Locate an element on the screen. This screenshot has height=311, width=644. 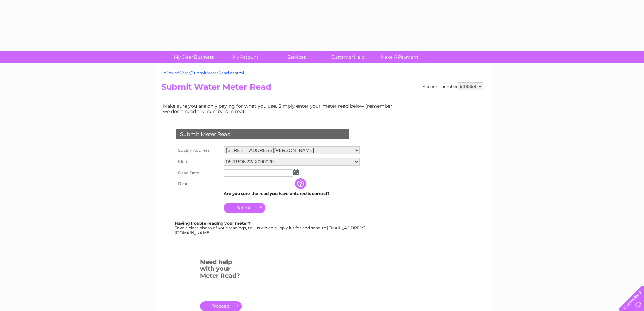
a: ~/Views/Water/SubmitMeterRead.cshtml is located at coordinates (203, 73).